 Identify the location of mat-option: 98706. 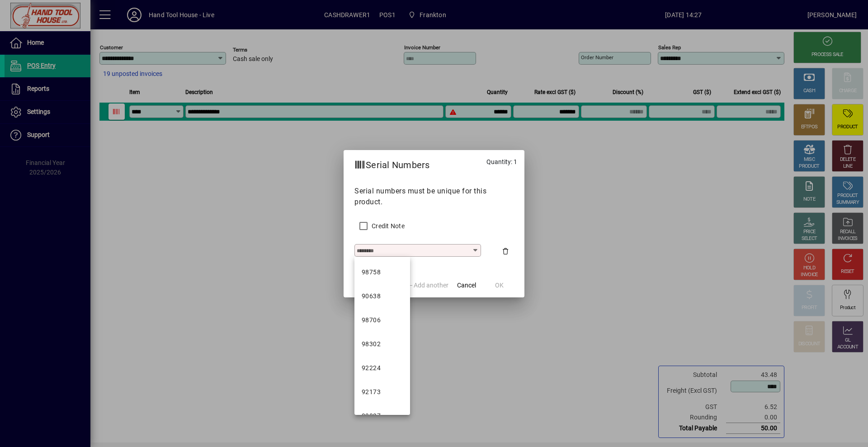
(382, 320).